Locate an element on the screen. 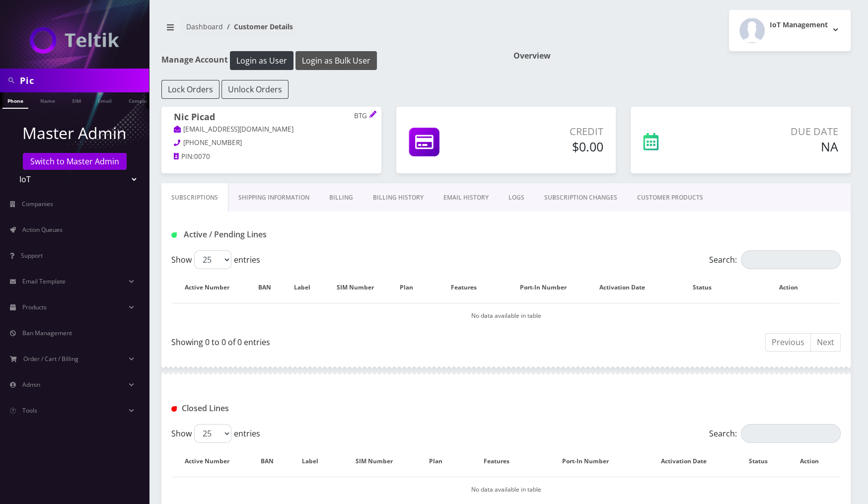  span: 0070 is located at coordinates (202, 157).